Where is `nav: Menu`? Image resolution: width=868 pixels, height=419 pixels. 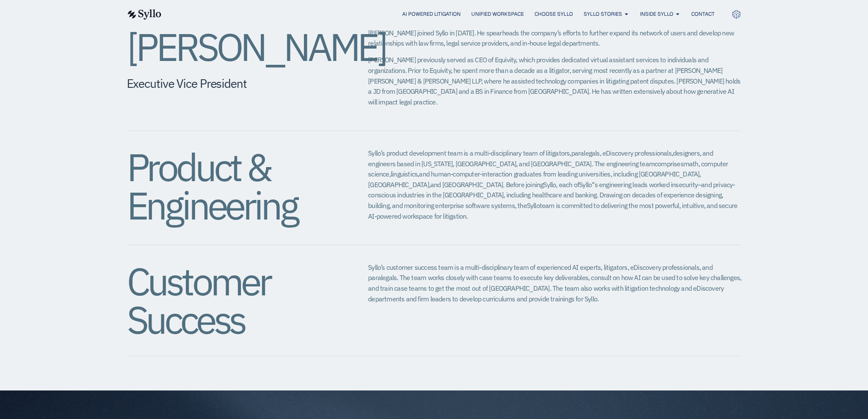
nav: Menu is located at coordinates (446, 14).